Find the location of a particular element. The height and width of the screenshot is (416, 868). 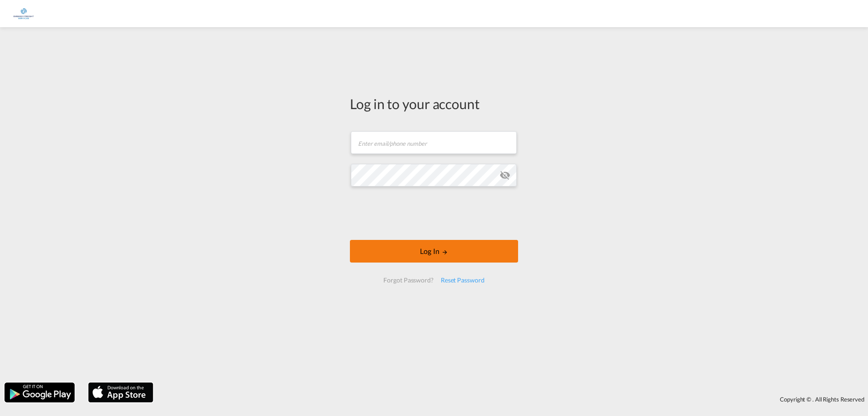

div: Reset Password is located at coordinates (463, 280).